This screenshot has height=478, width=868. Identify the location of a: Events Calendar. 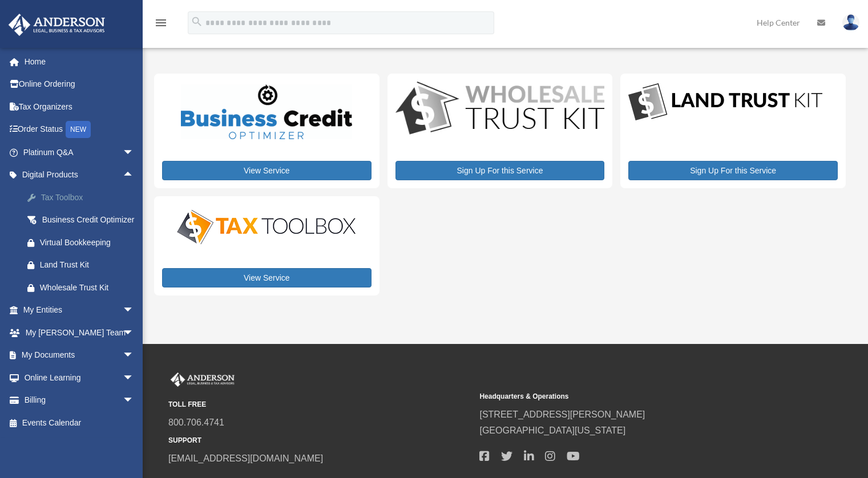
(79, 423).